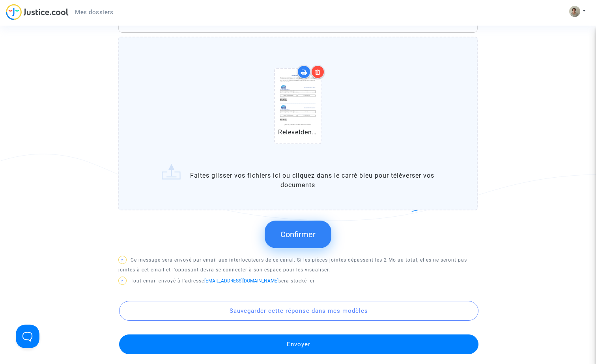  What do you see at coordinates (94, 12) in the screenshot?
I see `a: Mes dossiers` at bounding box center [94, 12].